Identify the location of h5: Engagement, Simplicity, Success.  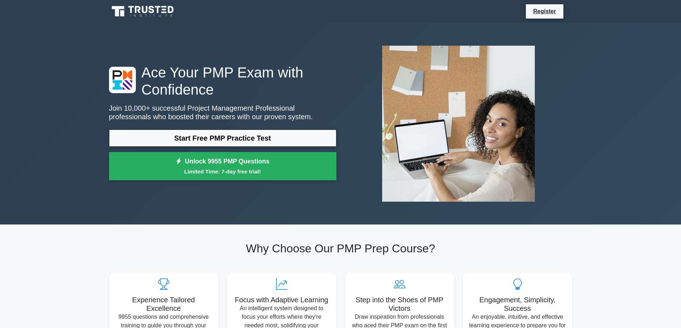
(517, 304).